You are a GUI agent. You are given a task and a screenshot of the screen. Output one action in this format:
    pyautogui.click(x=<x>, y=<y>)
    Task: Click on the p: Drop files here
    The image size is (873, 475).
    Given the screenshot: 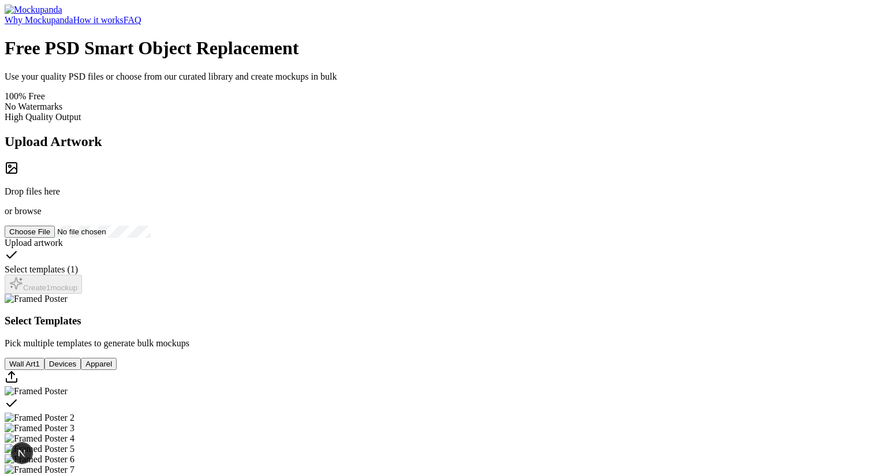 What is the action you would take?
    pyautogui.click(x=437, y=192)
    